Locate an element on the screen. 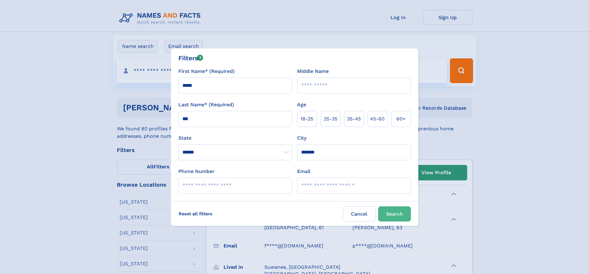 The image size is (589, 274). span: 18‑25 is located at coordinates (307, 119).